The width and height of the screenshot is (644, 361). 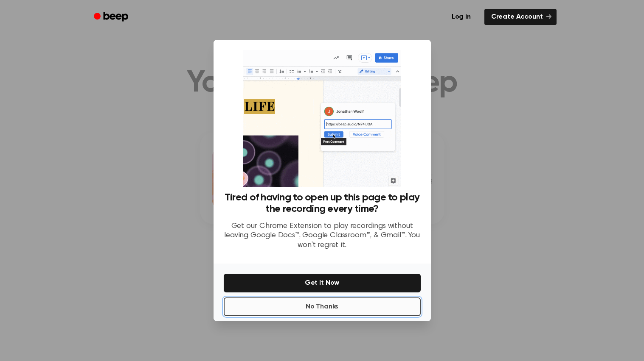 I want to click on a: Log in, so click(x=462, y=17).